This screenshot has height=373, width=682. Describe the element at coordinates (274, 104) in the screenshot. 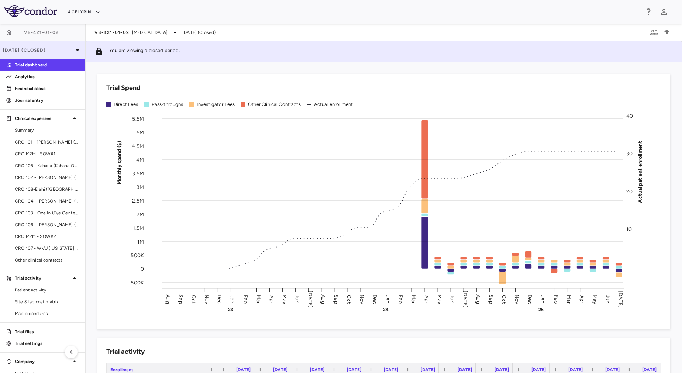

I see `div: Other Clinical Contracts` at that location.